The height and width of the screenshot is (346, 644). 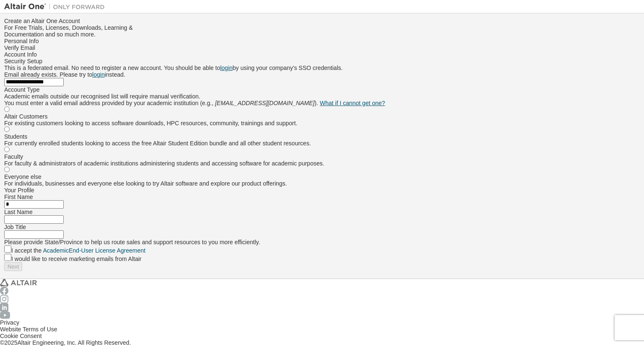 I want to click on div: Academic emails outside our recognised list will require manual verification., so click(x=322, y=97).